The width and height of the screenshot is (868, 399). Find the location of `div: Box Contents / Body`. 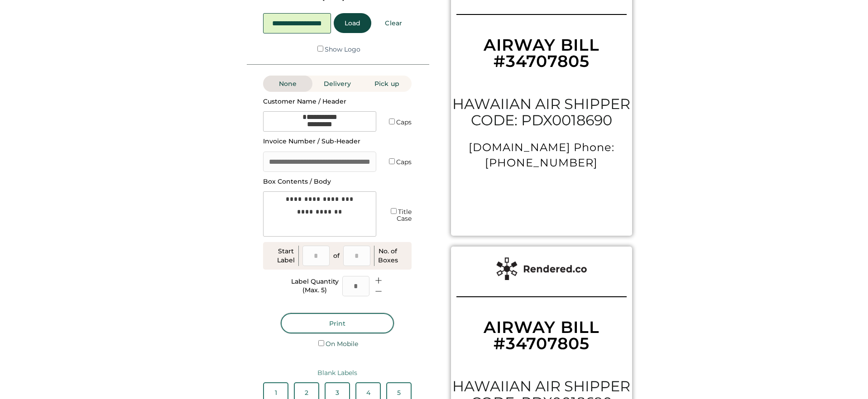

div: Box Contents / Body is located at coordinates (297, 182).